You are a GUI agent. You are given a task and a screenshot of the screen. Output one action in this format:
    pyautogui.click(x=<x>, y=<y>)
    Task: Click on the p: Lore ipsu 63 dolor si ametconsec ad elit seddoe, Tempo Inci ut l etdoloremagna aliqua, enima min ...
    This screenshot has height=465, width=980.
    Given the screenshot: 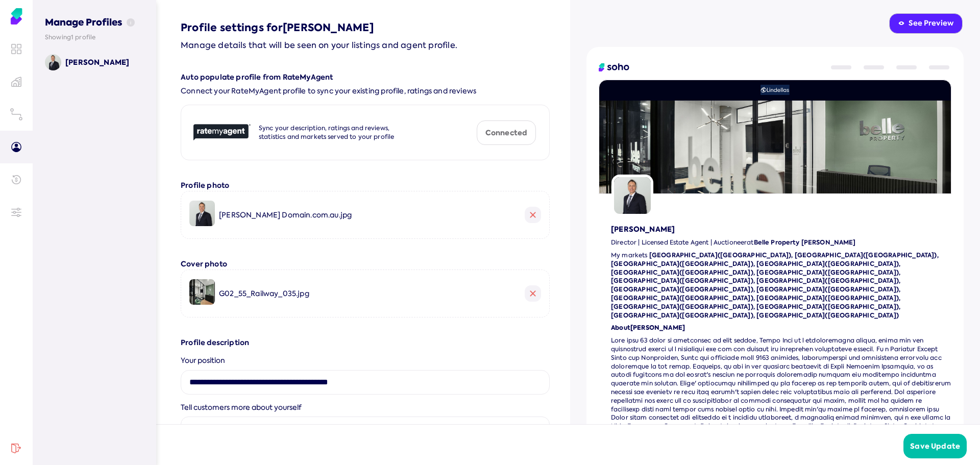 What is the action you would take?
    pyautogui.click(x=781, y=397)
    